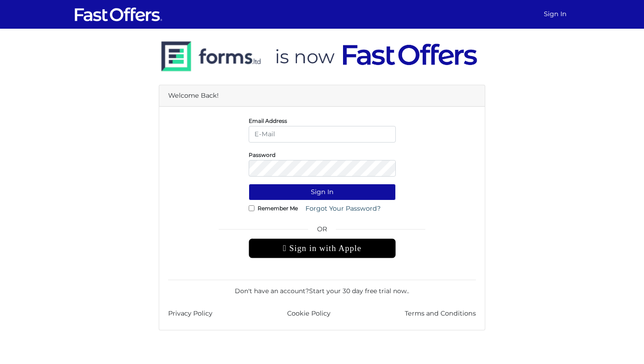 This screenshot has width=644, height=364. Describe the element at coordinates (322, 231) in the screenshot. I see `span: OR` at that location.